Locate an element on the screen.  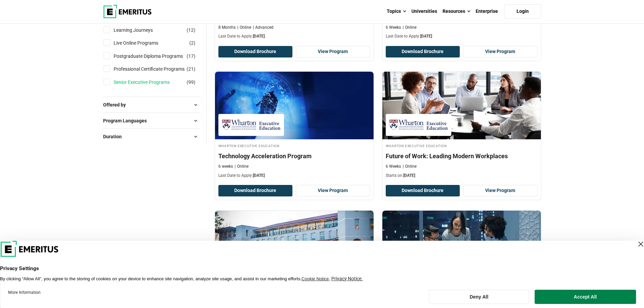
p: 8 Months is located at coordinates (227, 28).